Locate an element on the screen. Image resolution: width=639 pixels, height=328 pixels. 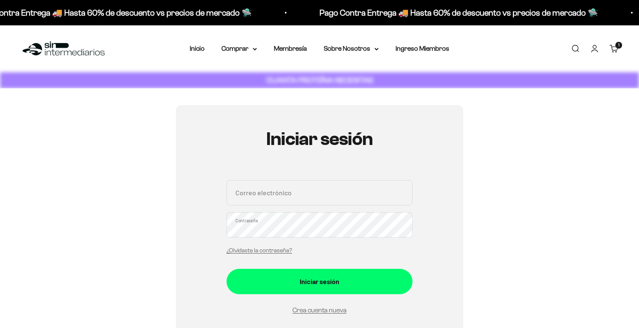
summary: Sobre Nosotros is located at coordinates (351, 49).